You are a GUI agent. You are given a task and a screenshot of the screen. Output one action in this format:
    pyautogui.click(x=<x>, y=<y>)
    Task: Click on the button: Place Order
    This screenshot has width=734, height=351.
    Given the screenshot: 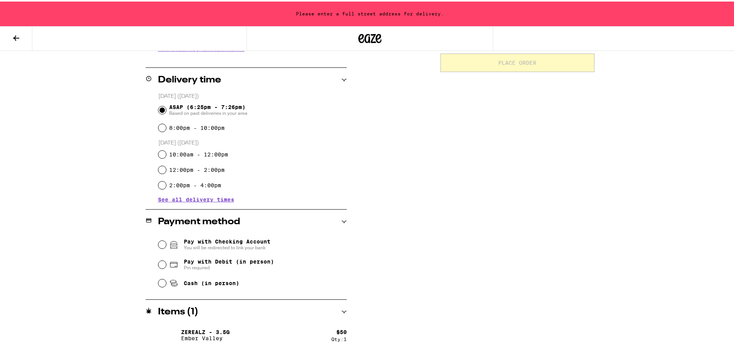 What is the action you would take?
    pyautogui.click(x=517, y=61)
    